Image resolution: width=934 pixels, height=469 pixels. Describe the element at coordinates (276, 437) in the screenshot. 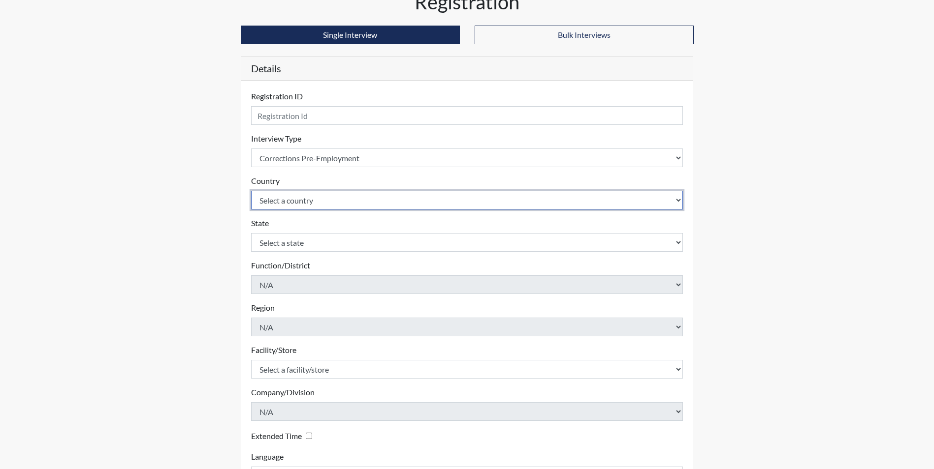

I see `label: Extended Time` at that location.